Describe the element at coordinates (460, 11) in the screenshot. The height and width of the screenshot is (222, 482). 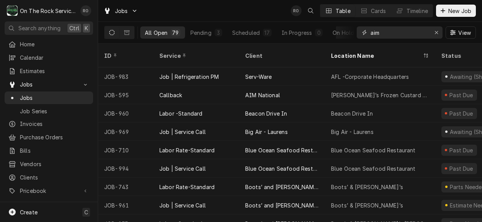
I see `span: New Job` at that location.